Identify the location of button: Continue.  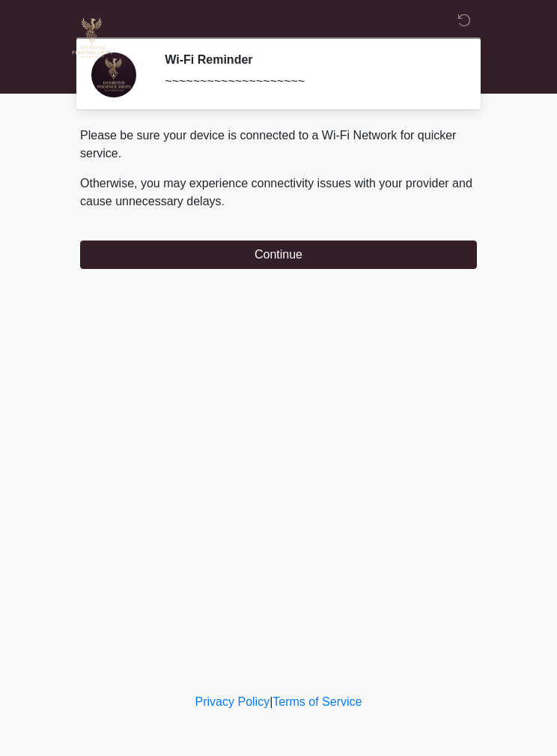
(279, 255).